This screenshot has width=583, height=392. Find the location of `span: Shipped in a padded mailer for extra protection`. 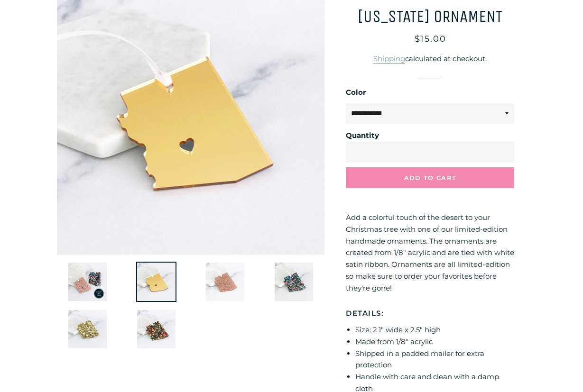

span: Shipped in a padded mailer for extra protection is located at coordinates (420, 360).